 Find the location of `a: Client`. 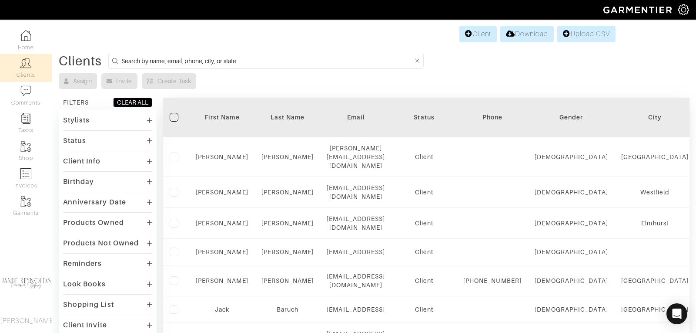

a: Client is located at coordinates (478, 34).